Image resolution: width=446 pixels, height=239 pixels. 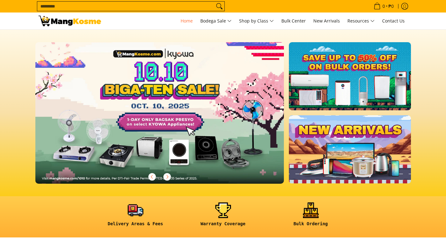 I want to click on span: Contact Us, so click(x=393, y=21).